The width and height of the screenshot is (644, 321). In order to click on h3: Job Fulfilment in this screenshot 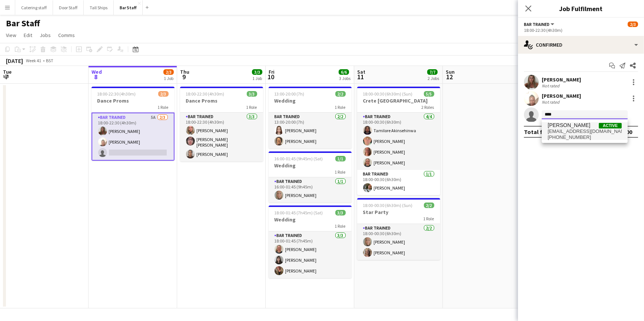, I will do `click(581, 8)`.